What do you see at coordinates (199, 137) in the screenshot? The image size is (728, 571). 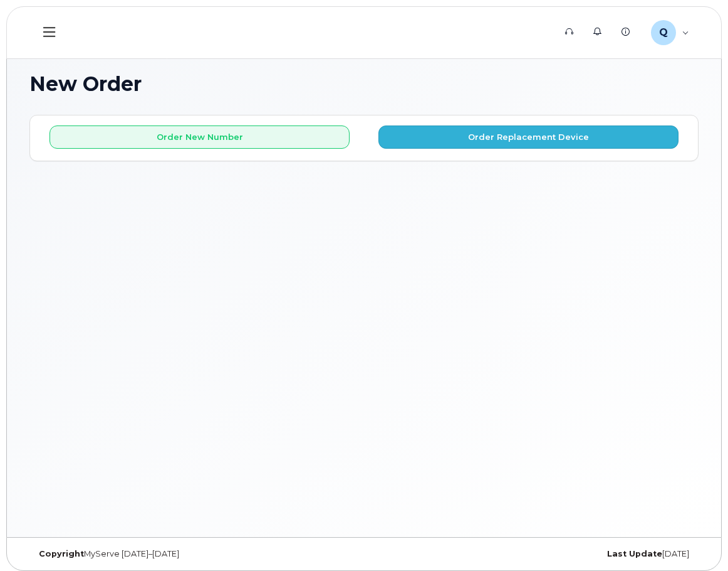 I see `button: Order New Number` at bounding box center [199, 137].